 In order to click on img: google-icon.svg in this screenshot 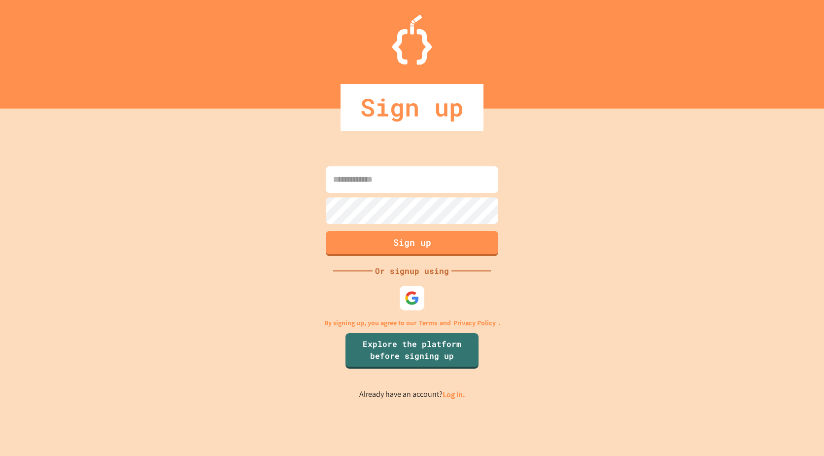, I will do `click(412, 298)`.